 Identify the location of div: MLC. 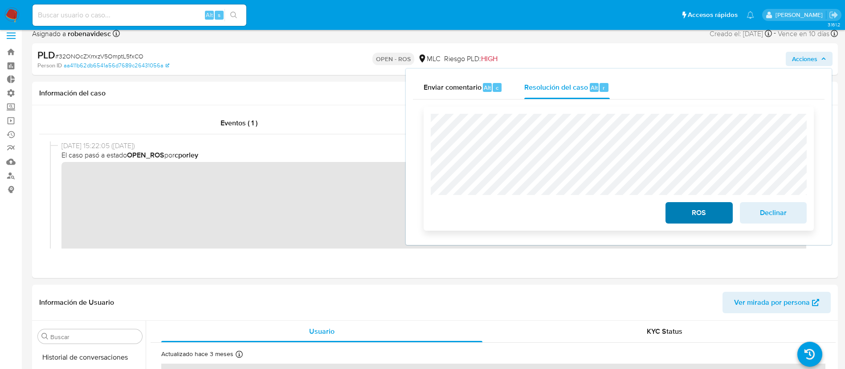
(429, 59).